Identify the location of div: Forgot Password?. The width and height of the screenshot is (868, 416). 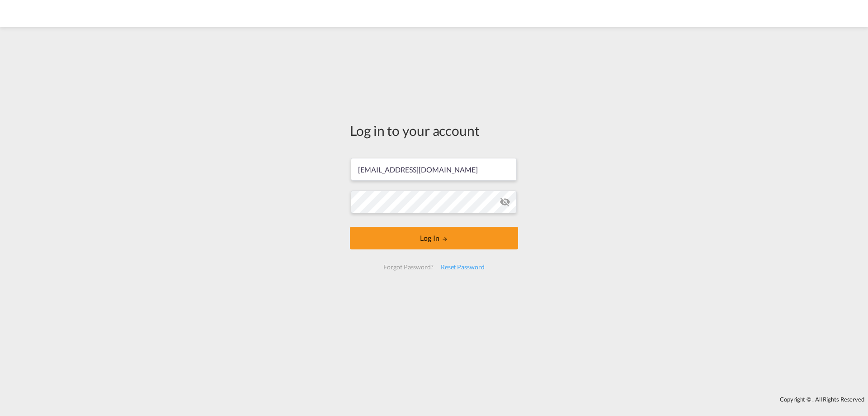
(408, 267).